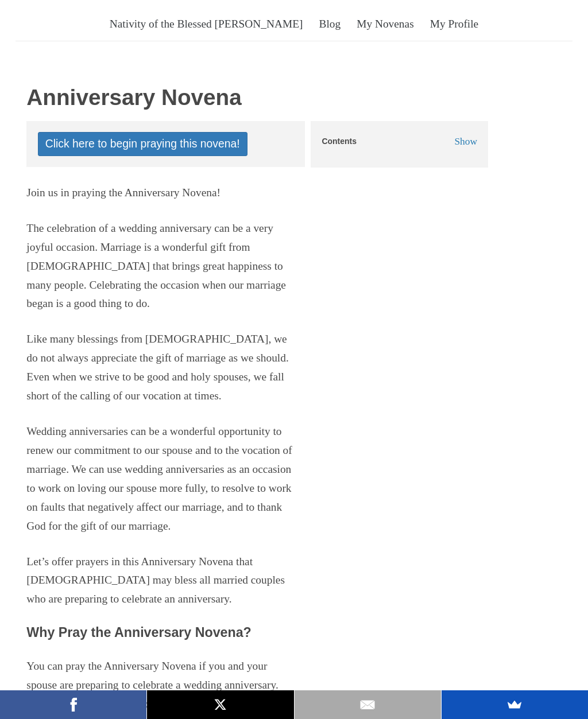  What do you see at coordinates (160, 633) in the screenshot?
I see `h3: Why Pray the Anniversary Novena?` at bounding box center [160, 633].